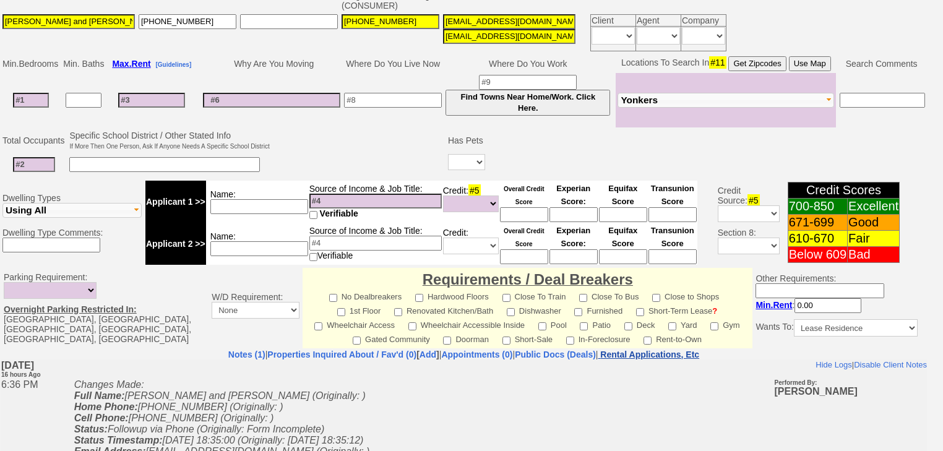  Describe the element at coordinates (101, 58) in the screenshot. I see `b: Cell Phone:` at that location.